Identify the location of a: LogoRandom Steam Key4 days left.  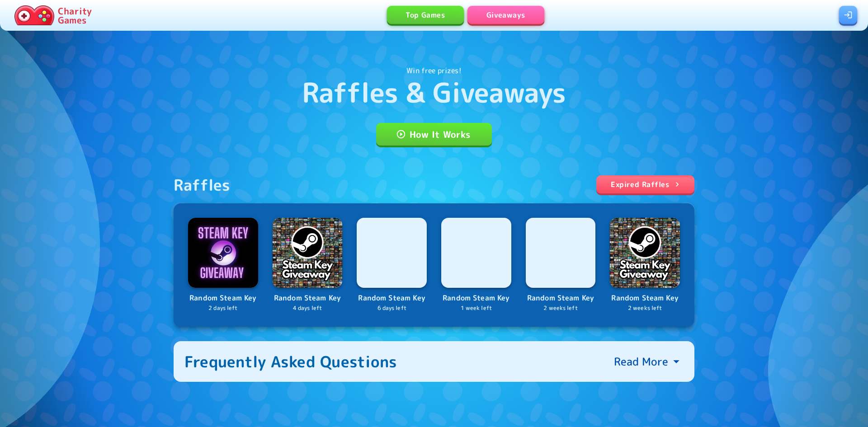
(307, 265).